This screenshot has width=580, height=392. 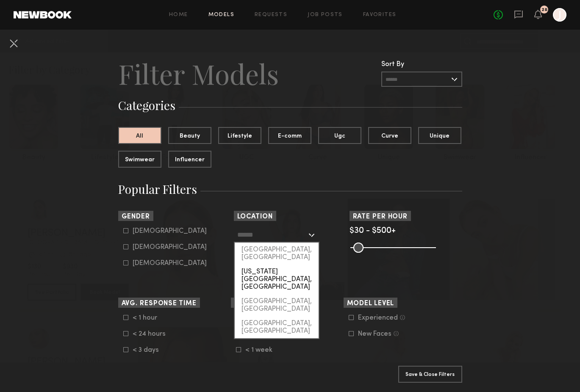 I want to click on span: Location, so click(x=255, y=217).